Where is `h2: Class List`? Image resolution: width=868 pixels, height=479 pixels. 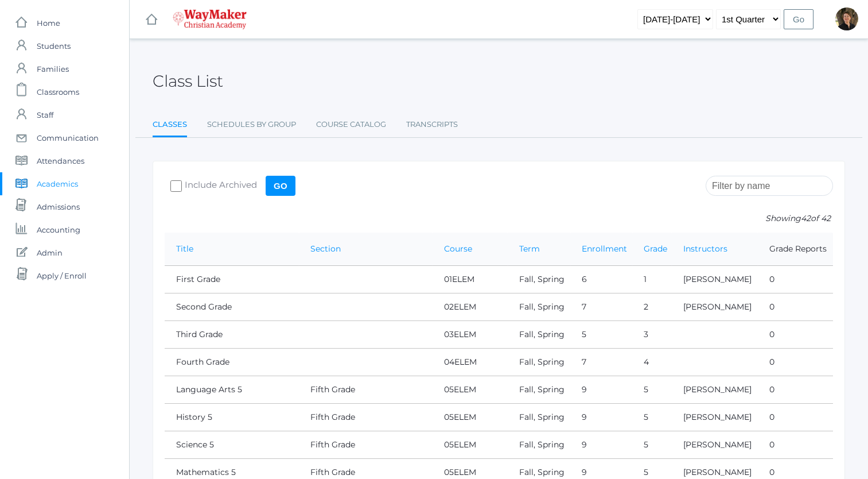 h2: Class List is located at coordinates (188, 81).